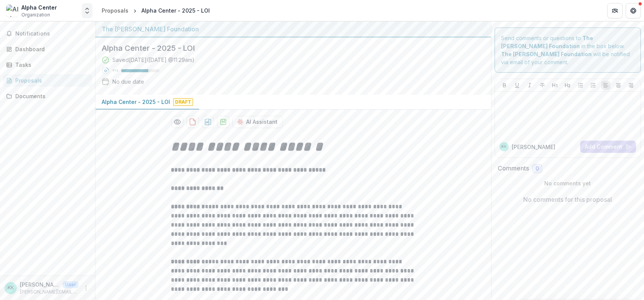 The height and width of the screenshot is (300, 644). What do you see at coordinates (619, 85) in the screenshot?
I see `button: Align Center` at bounding box center [619, 85].